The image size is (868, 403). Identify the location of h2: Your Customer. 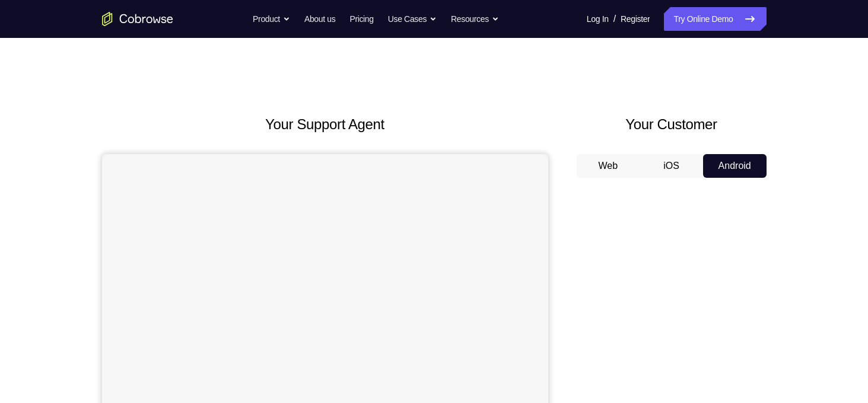
(672, 124).